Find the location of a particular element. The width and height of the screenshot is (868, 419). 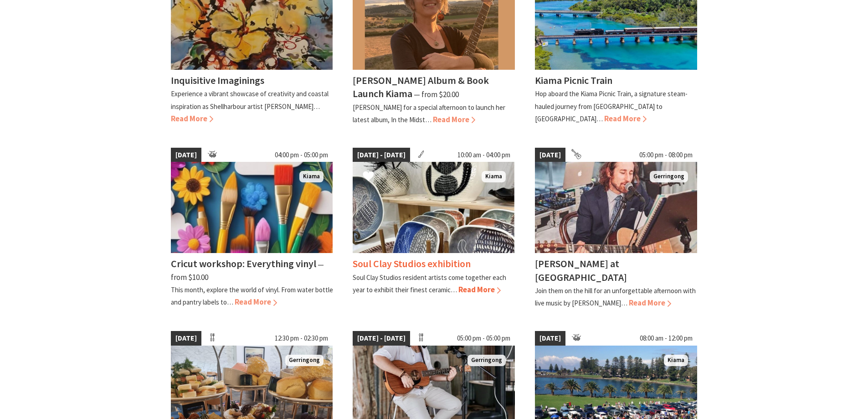

span: 05:00 pm - 08:00 pm is located at coordinates (666, 155).